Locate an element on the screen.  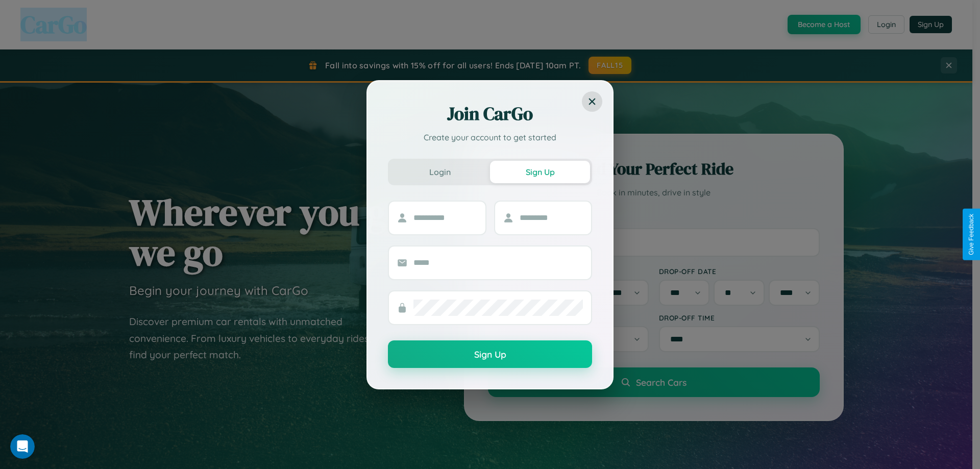
button: Login is located at coordinates (440, 172).